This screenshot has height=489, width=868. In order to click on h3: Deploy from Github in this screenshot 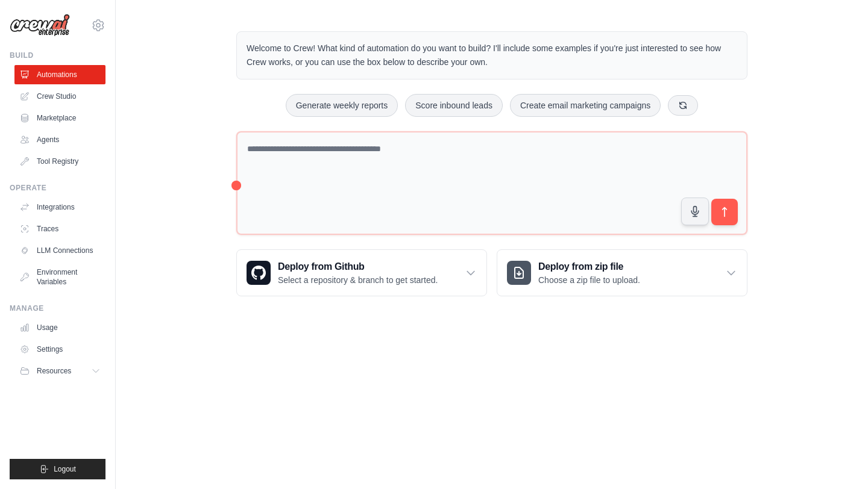, I will do `click(357, 267)`.